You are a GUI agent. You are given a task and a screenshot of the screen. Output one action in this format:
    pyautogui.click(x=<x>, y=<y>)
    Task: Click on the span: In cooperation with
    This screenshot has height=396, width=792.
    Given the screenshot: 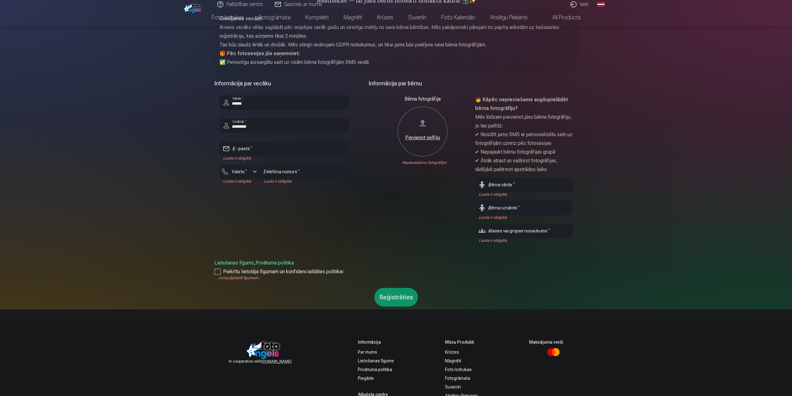 What is the action you would take?
    pyautogui.click(x=268, y=361)
    